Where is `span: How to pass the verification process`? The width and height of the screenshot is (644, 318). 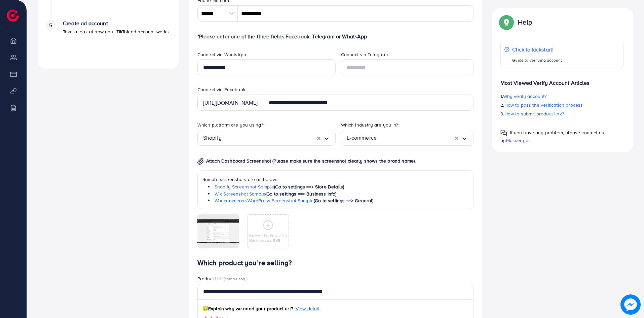 span: How to pass the verification process is located at coordinates (544, 105).